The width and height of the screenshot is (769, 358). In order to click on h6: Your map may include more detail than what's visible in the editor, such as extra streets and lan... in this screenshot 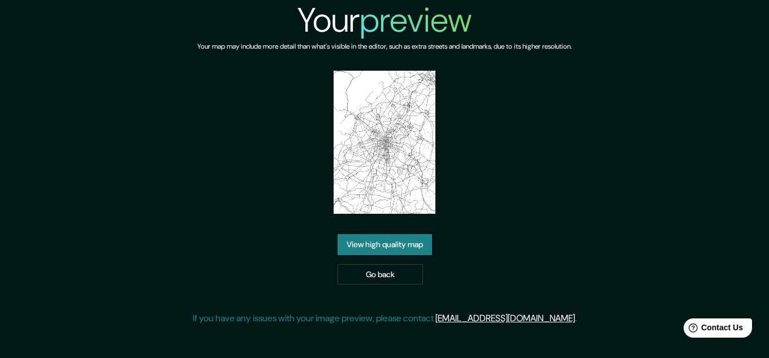, I will do `click(384, 46)`.